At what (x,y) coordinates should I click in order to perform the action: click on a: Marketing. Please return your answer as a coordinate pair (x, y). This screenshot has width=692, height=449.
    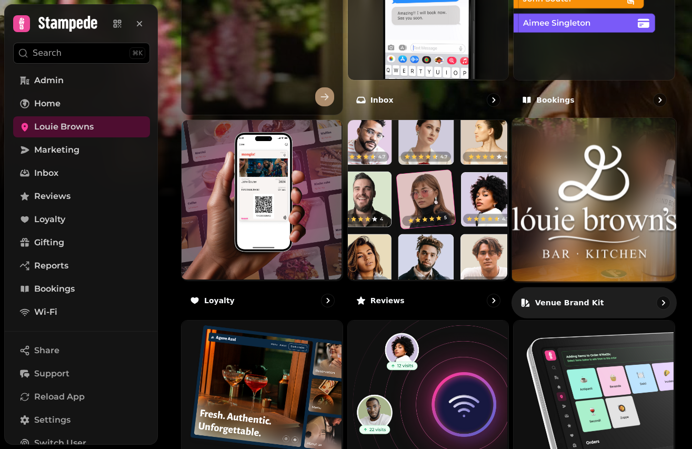
    Looking at the image, I should click on (82, 150).